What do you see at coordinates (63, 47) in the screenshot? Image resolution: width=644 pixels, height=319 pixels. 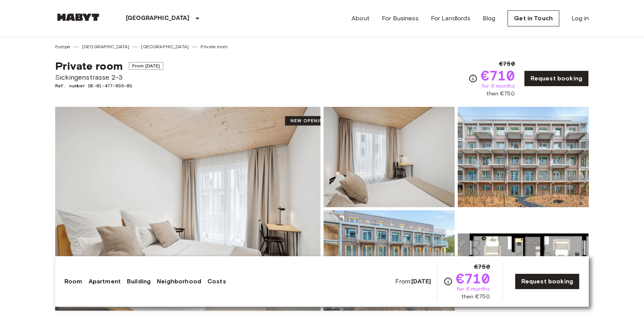 I see `a: Europe` at bounding box center [63, 47].